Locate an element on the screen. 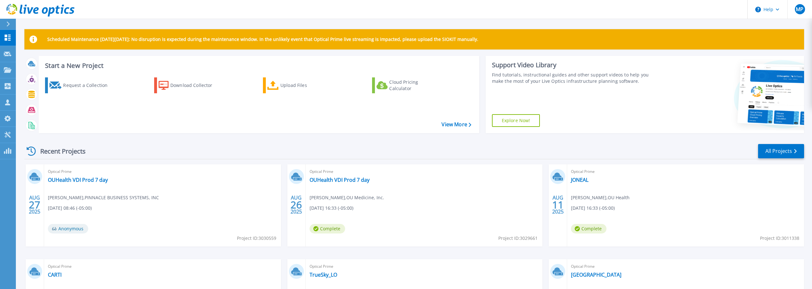  span: Project ID: 3030559 is located at coordinates (256, 238).